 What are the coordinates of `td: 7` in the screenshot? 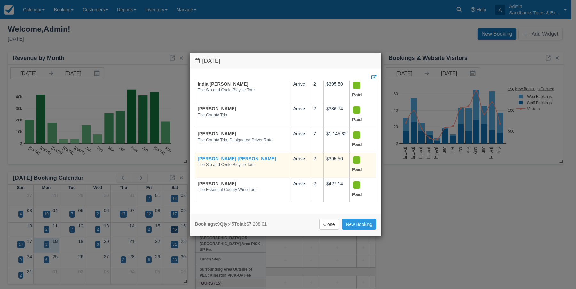 It's located at (317, 140).